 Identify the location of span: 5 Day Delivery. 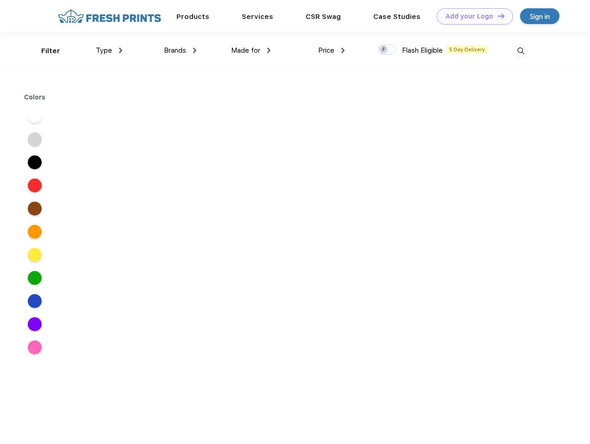
(467, 50).